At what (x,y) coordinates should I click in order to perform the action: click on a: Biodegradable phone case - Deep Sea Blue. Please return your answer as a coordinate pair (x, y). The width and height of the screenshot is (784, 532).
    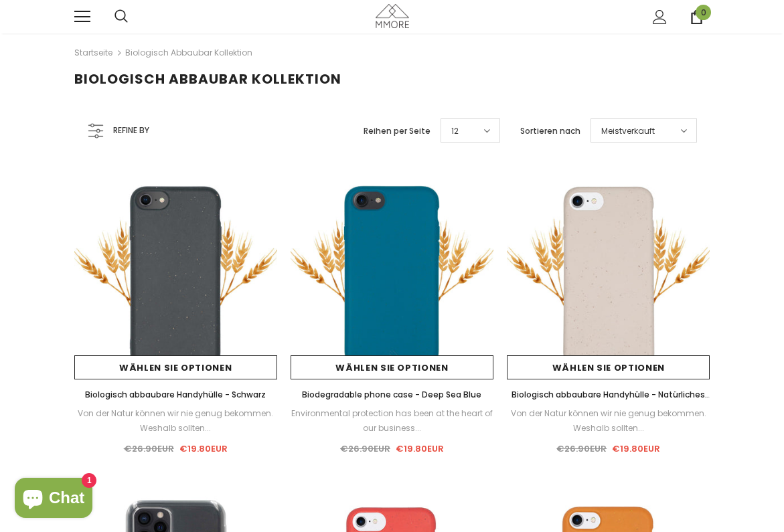
    Looking at the image, I should click on (391, 395).